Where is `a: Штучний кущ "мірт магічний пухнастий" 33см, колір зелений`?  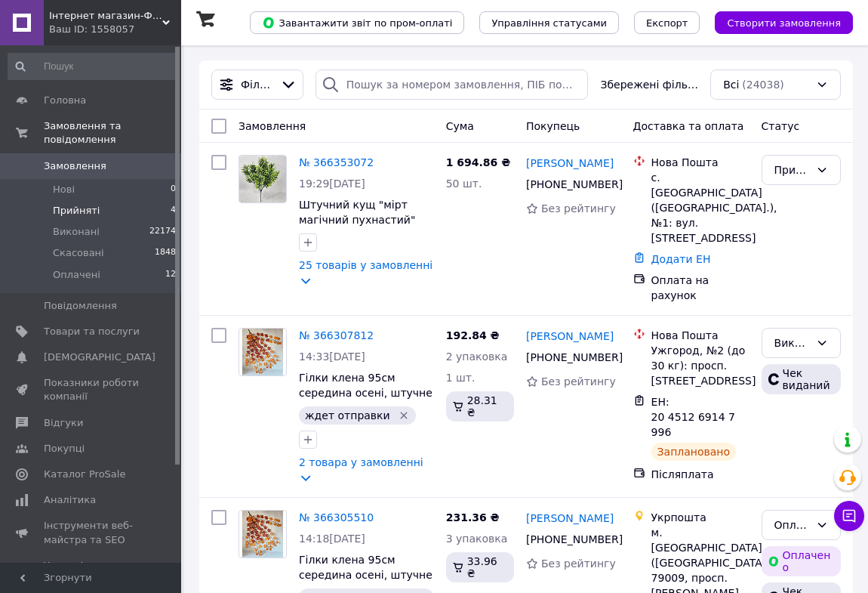
a: Штучний кущ "мірт магічний пухнастий" 33см, колір зелений is located at coordinates (357, 220).